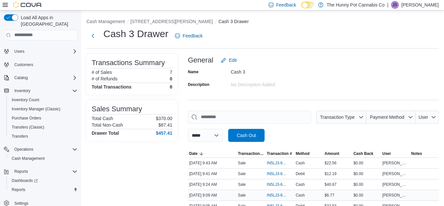  I want to click on button: Cash 3 Drawer, so click(233, 21).